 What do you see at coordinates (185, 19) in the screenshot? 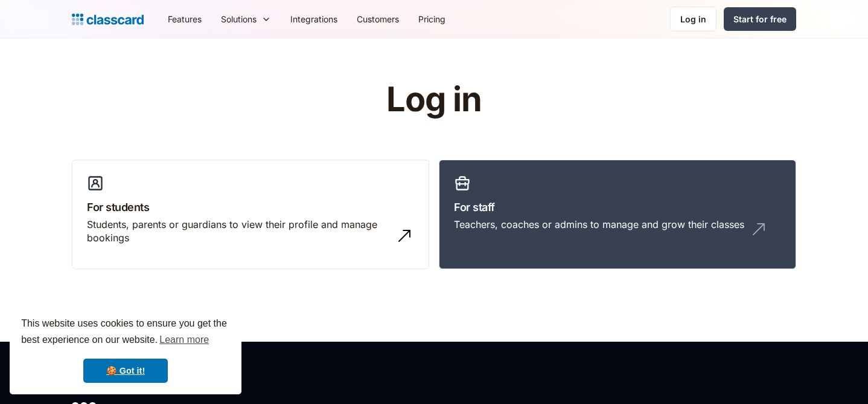
I see `a: Features` at bounding box center [185, 19].